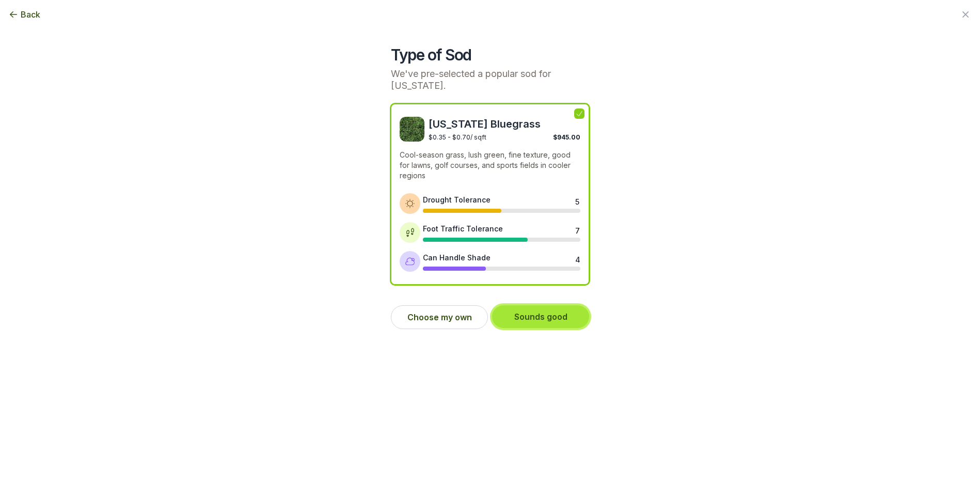  I want to click on img: Foot traffic tolerance icon, so click(410, 233).